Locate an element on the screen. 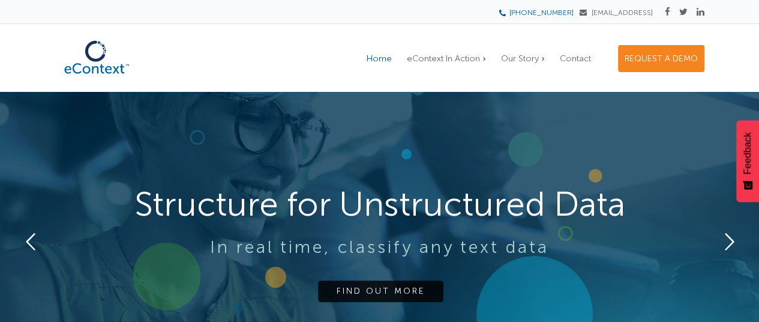 This screenshot has height=322, width=759. rs-layer: Structure for Unstructured Data is located at coordinates (380, 203).